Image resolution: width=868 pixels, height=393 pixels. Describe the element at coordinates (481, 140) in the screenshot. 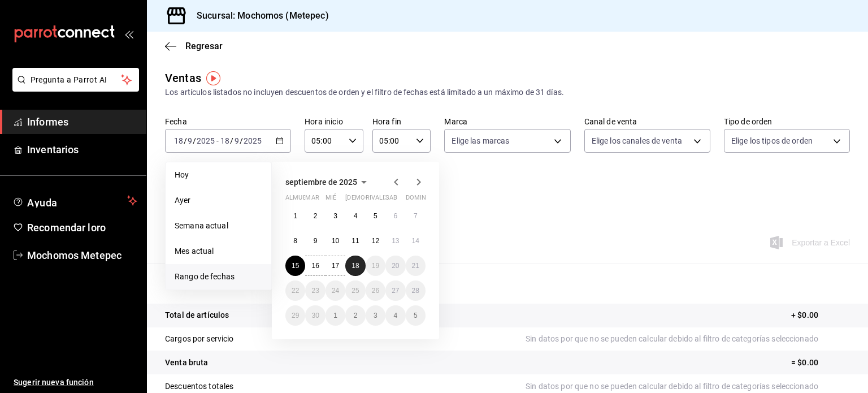

I see `font: Elige las marcas` at that location.